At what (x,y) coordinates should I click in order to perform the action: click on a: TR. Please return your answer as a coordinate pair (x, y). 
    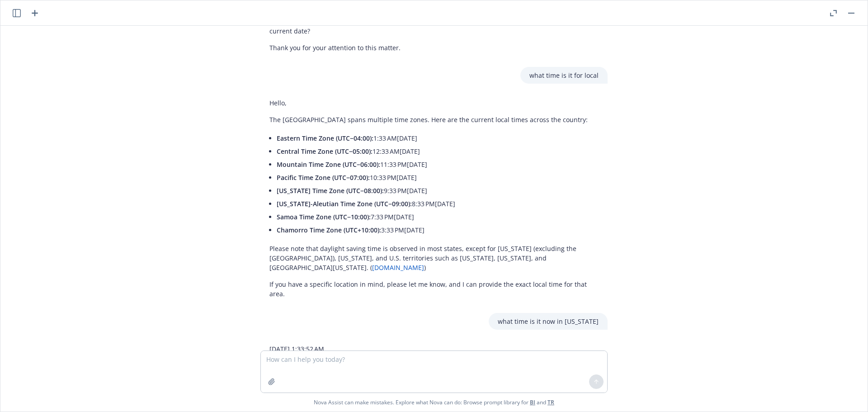
    Looking at the image, I should click on (551, 402).